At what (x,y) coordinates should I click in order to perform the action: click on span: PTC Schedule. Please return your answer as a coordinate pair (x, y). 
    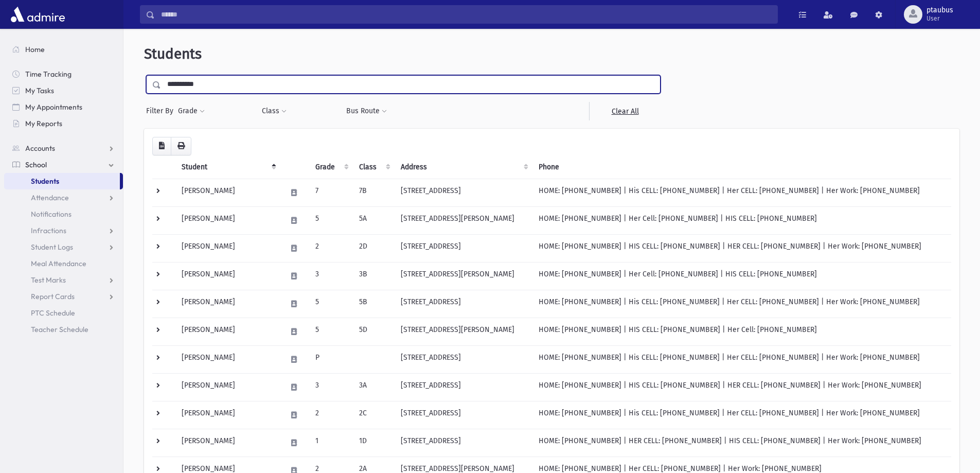
    Looking at the image, I should click on (53, 313).